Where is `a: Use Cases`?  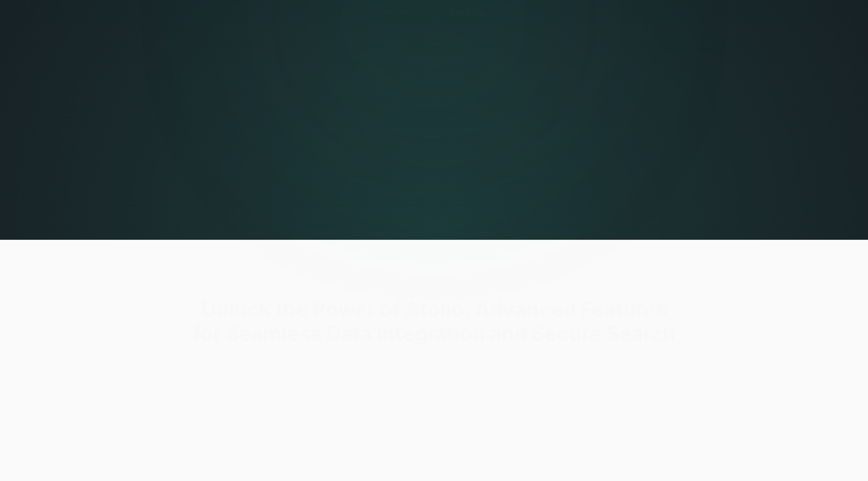
a: Use Cases is located at coordinates (507, 43).